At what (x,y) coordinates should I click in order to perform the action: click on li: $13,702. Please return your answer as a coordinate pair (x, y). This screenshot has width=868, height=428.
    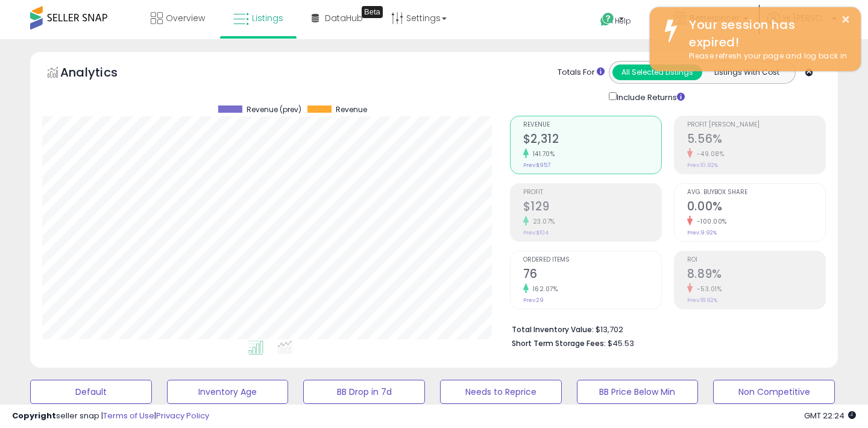
    Looking at the image, I should click on (665, 328).